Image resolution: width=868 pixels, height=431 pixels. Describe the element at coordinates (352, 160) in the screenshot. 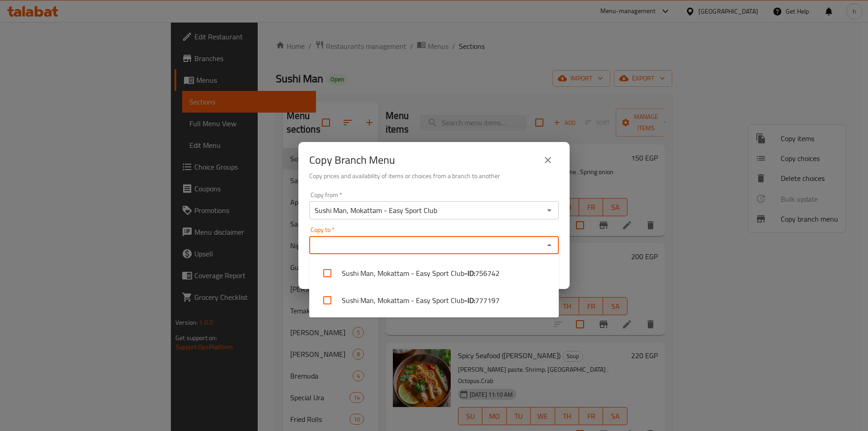

I see `h2: Copy Branch Menu` at that location.